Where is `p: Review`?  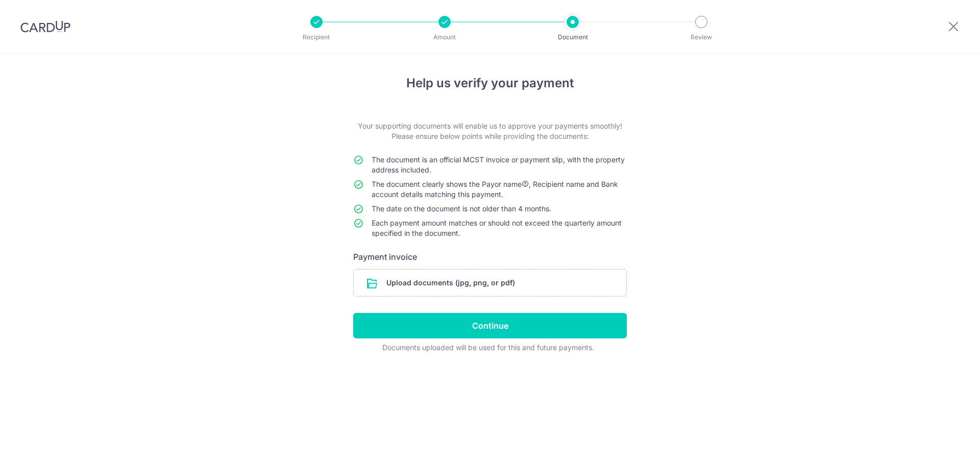
p: Review is located at coordinates (702, 37).